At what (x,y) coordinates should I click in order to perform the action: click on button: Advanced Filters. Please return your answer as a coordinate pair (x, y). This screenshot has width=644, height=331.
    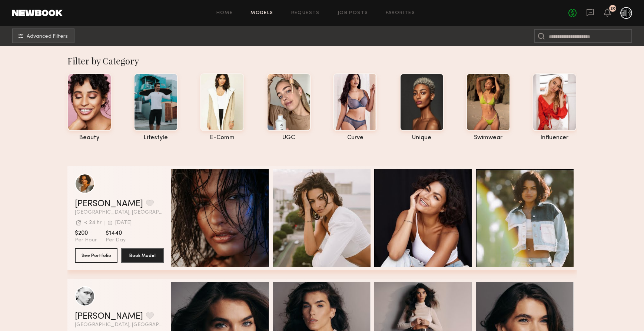
    Looking at the image, I should click on (43, 36).